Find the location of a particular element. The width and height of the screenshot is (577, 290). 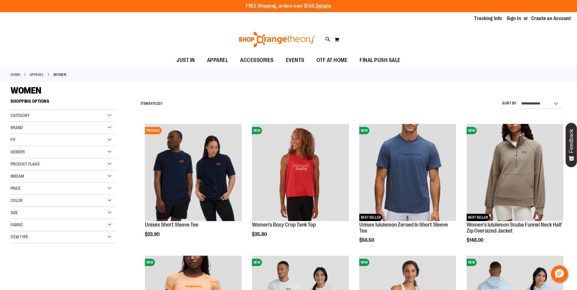

img: Women's lululemon Scuba Funnel Neck Half Zip Oversized Jacket is located at coordinates (515, 172).